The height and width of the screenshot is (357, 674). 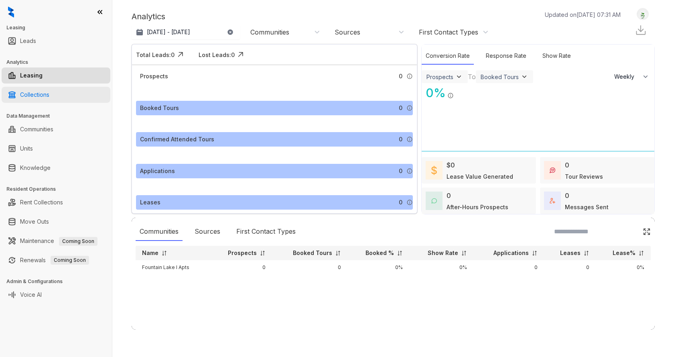 What do you see at coordinates (472, 77) in the screenshot?
I see `div: To` at bounding box center [472, 77].